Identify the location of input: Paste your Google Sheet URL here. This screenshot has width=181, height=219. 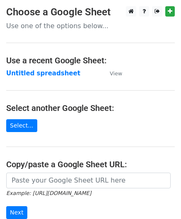
(88, 181).